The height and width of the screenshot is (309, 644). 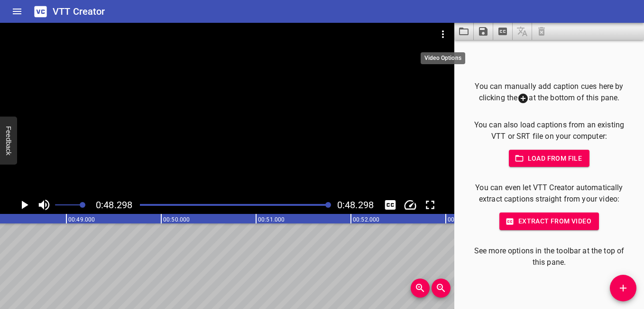 I want to click on div: Play progress, so click(x=234, y=204).